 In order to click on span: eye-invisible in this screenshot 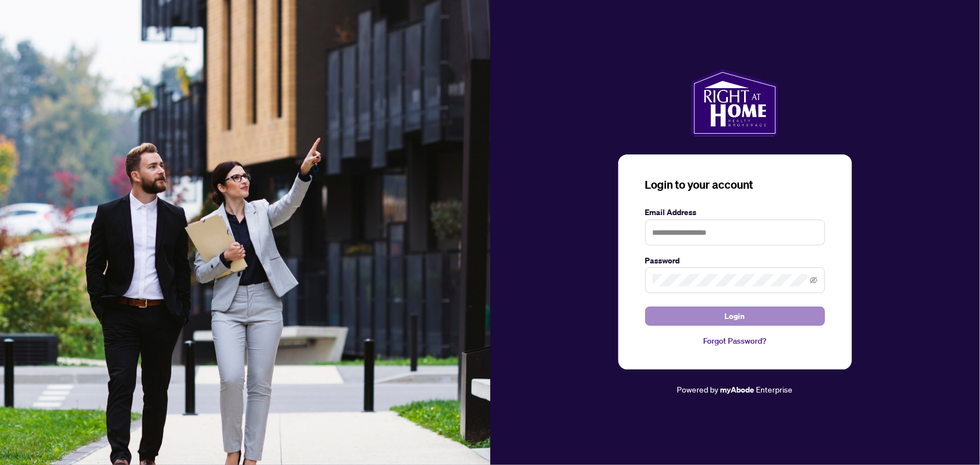, I will do `click(814, 280)`.